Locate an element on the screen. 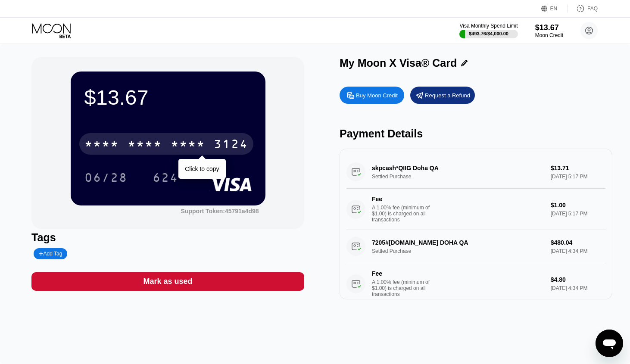 The width and height of the screenshot is (630, 364). div: Visa Monthly Spend Limit$493.76/$4,000.00 is located at coordinates (489, 30).